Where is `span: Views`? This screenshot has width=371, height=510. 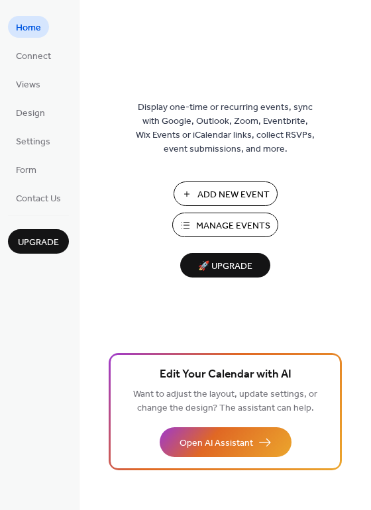
span: Views is located at coordinates (28, 85).